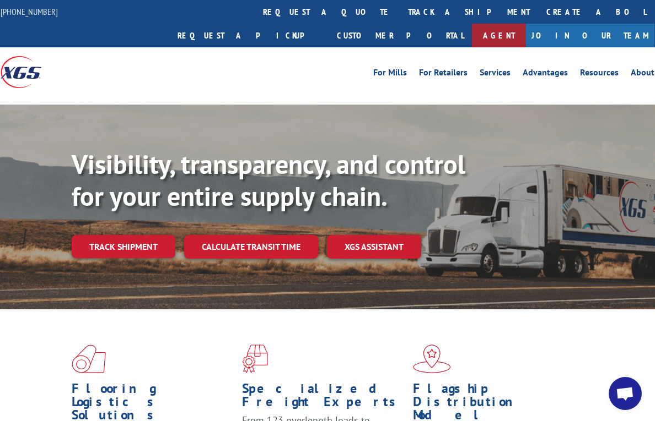 The image size is (655, 421). Describe the element at coordinates (390, 74) in the screenshot. I see `a: For Mills` at that location.